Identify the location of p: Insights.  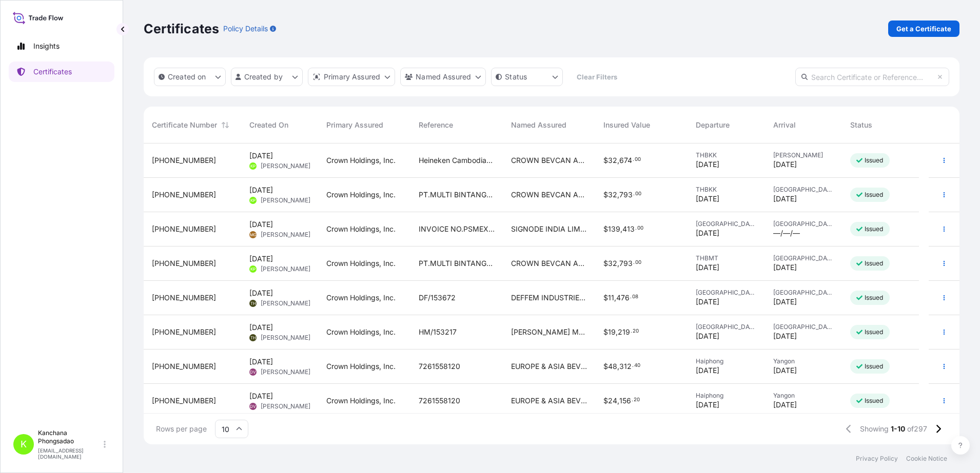
(46, 46).